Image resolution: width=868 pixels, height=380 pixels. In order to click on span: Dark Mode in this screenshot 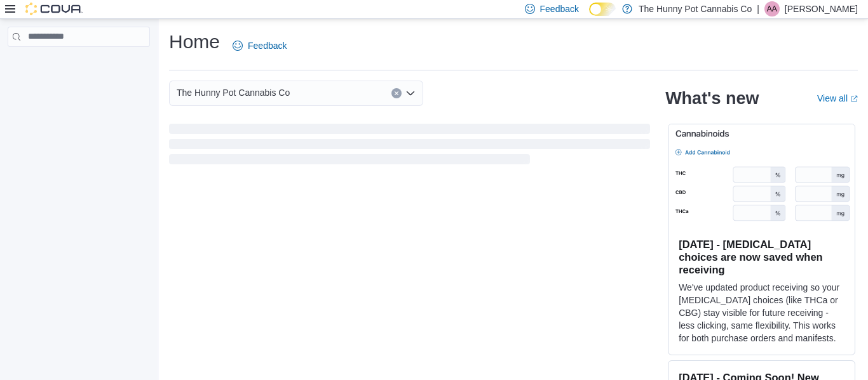, I will do `click(589, 16)`.